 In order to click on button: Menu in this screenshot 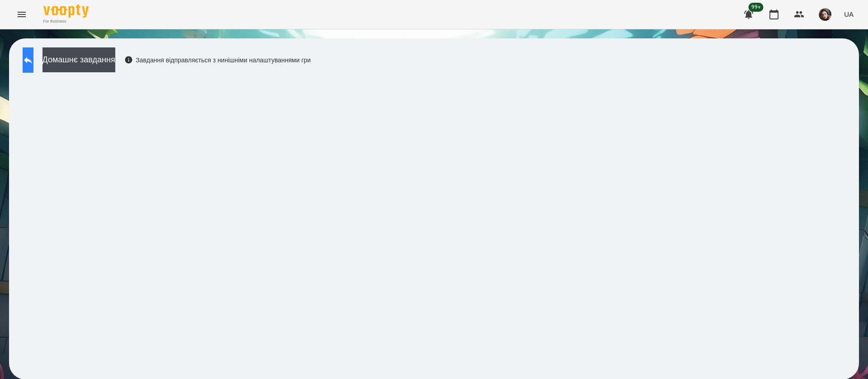, I will do `click(22, 14)`.